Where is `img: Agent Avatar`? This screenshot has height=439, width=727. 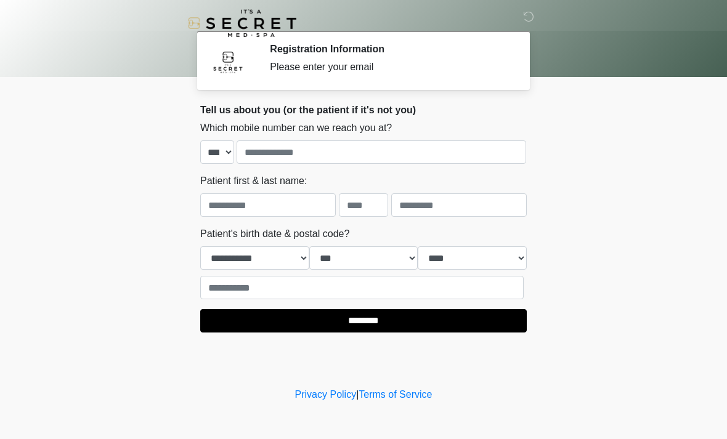
img: Agent Avatar is located at coordinates (228, 62).